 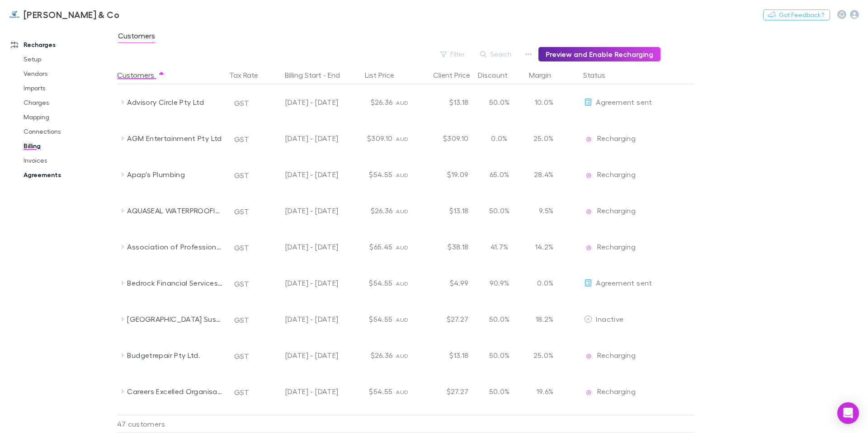 I want to click on button: Status, so click(x=599, y=75).